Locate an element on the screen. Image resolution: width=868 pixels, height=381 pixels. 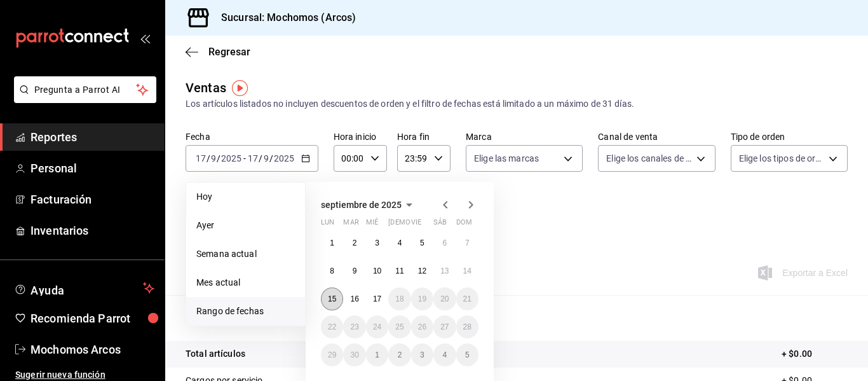
abbr: 2 de septiembre de 2025 is located at coordinates (354, 243).